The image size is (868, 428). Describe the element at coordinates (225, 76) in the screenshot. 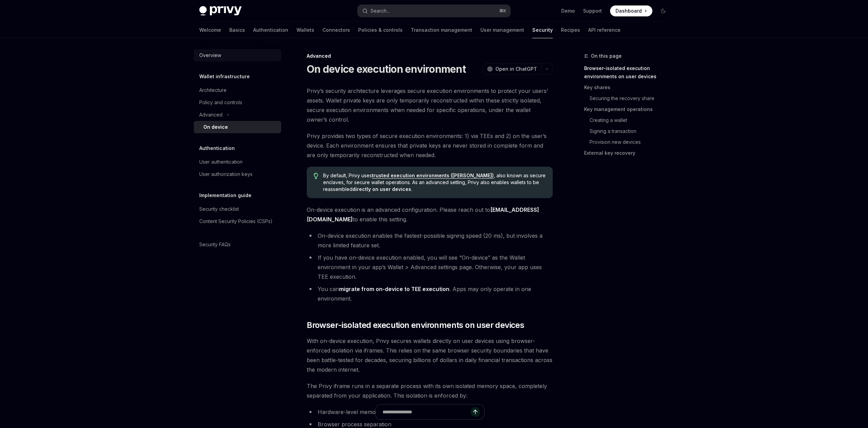

I see `h5: Wallet infrastructure` at that location.